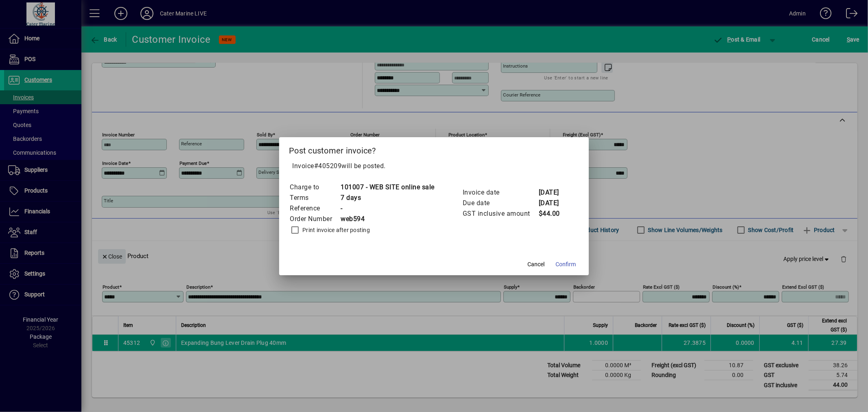 Image resolution: width=868 pixels, height=412 pixels. Describe the element at coordinates (387, 198) in the screenshot. I see `td: 7 days` at that location.